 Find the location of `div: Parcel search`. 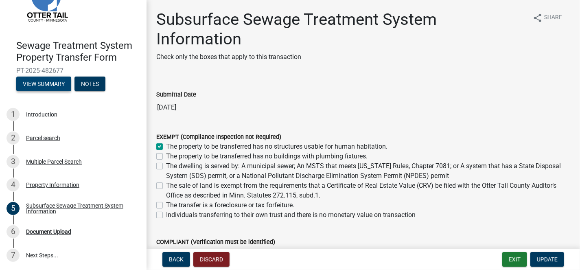

div: Parcel search is located at coordinates (43, 138).